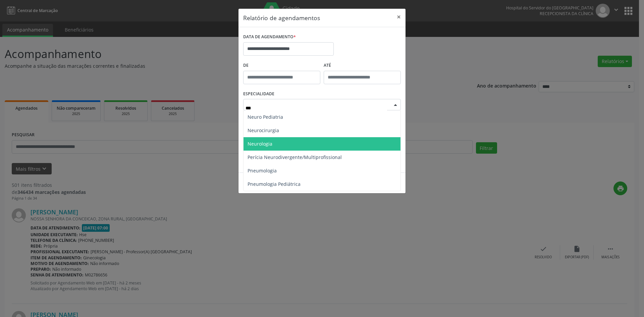 This screenshot has height=317, width=644. I want to click on h5: Relatório de agendamentos, so click(281, 18).